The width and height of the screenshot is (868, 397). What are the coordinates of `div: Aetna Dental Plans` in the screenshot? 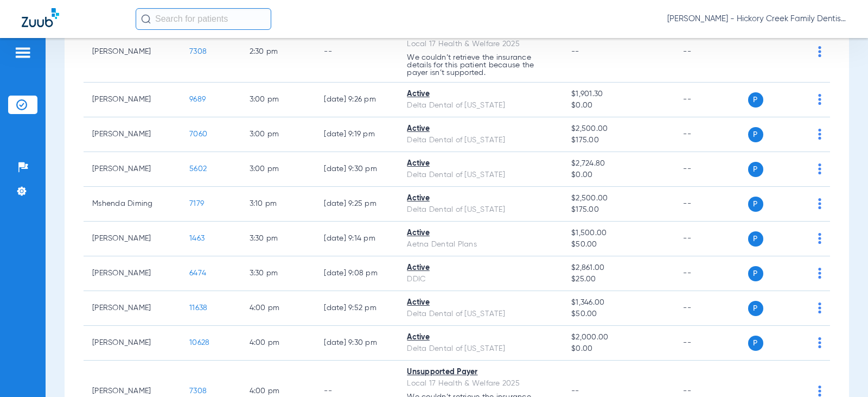 It's located at (480, 244).